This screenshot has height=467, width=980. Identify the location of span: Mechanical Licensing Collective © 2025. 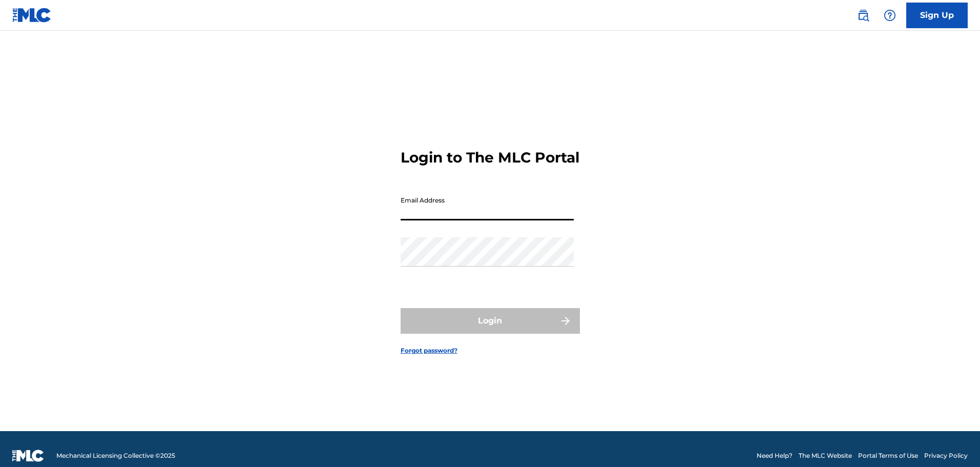
(116, 456).